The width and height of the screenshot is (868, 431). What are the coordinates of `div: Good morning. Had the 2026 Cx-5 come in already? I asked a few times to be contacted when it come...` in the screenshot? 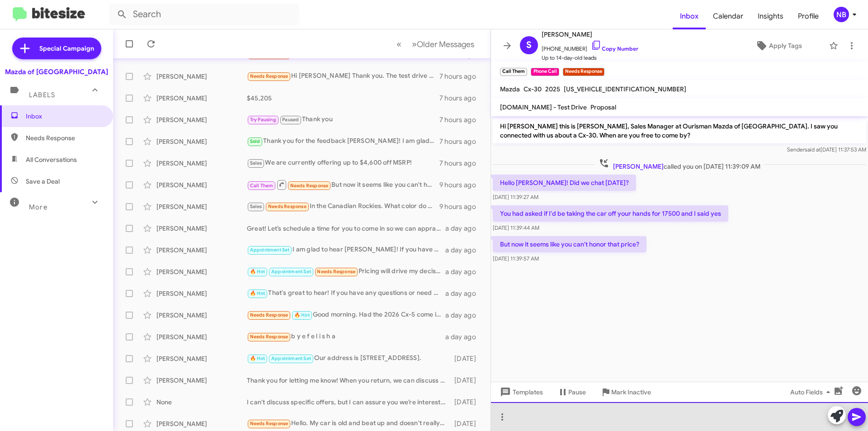 It's located at (346, 315).